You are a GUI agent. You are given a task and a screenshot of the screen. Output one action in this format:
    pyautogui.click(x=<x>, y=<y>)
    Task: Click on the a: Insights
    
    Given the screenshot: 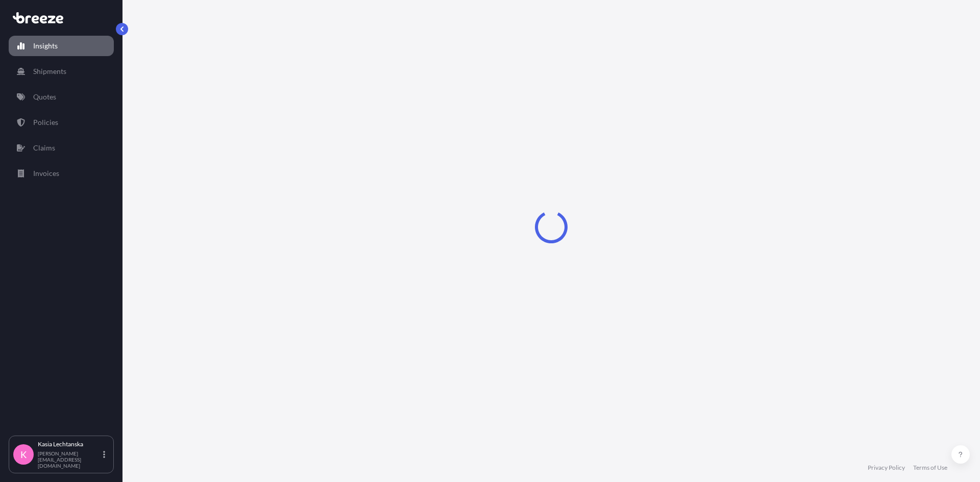 What is the action you would take?
    pyautogui.click(x=61, y=46)
    